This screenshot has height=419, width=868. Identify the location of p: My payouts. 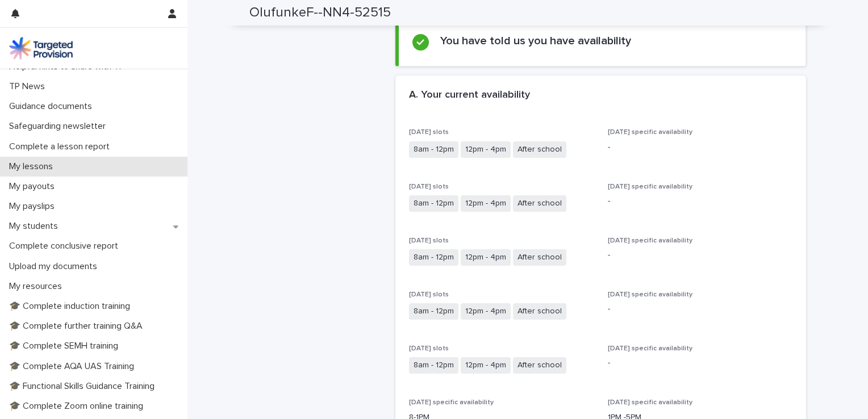
(34, 187).